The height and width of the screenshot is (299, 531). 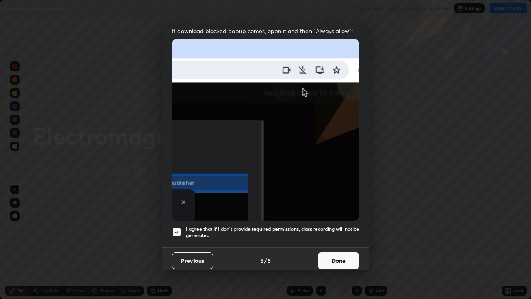 I want to click on span: If download blocked popup comes, open it and then "Always allow":, so click(x=266, y=31).